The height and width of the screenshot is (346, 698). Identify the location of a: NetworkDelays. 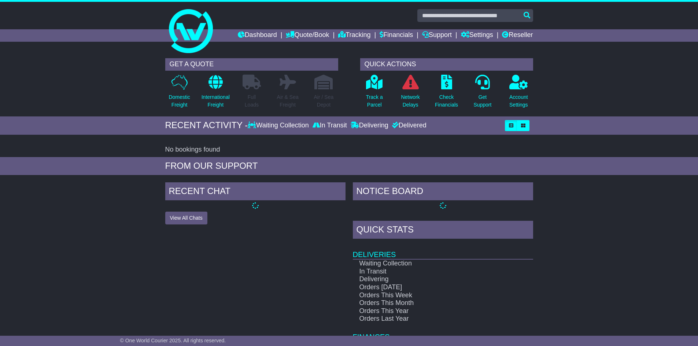
(410, 93).